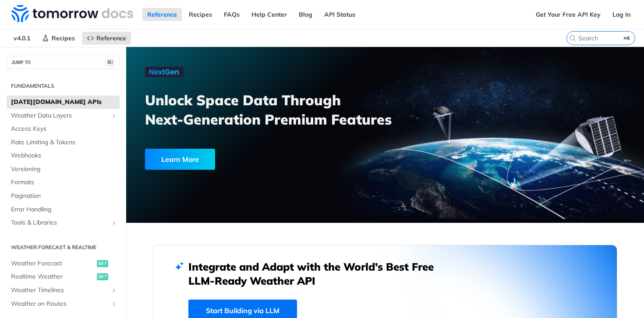  I want to click on span: Realtime Weather, so click(53, 277).